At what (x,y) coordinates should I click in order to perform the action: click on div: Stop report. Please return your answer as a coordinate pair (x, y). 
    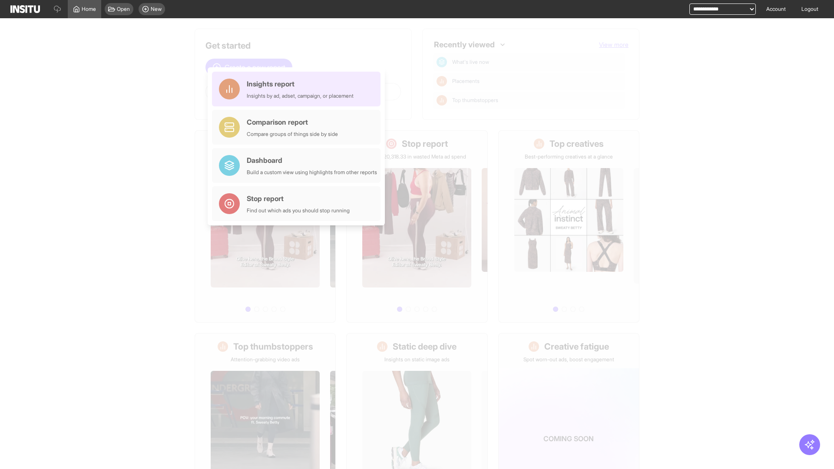
    Looking at the image, I should click on (298, 198).